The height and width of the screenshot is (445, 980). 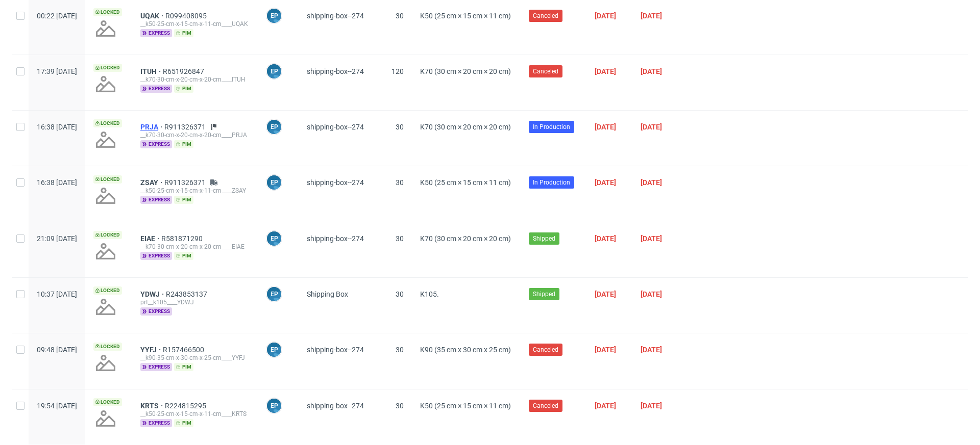 I want to click on span: YYFJ, so click(x=151, y=350).